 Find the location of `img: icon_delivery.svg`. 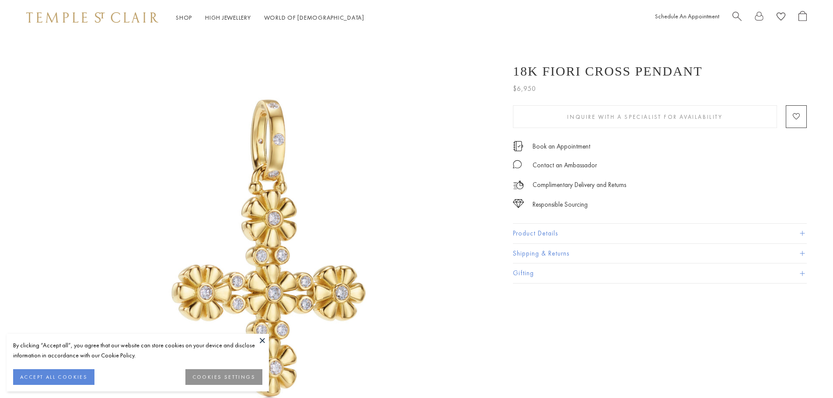

img: icon_delivery.svg is located at coordinates (518, 185).